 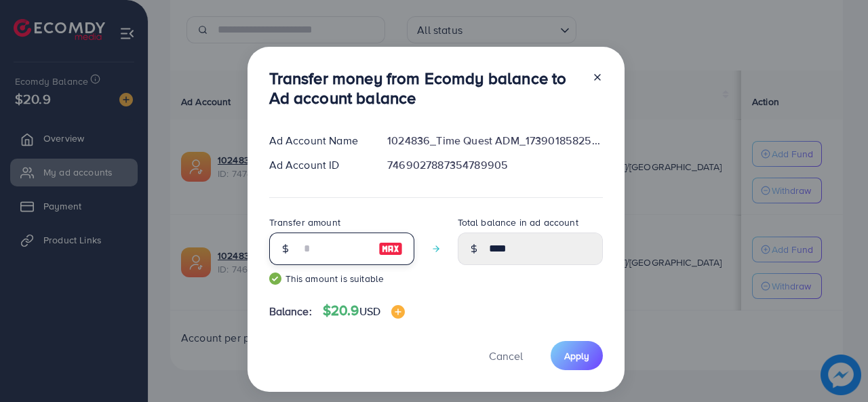 I want to click on div: 1024836_Time Quest ADM_1739018582569, so click(x=494, y=140).